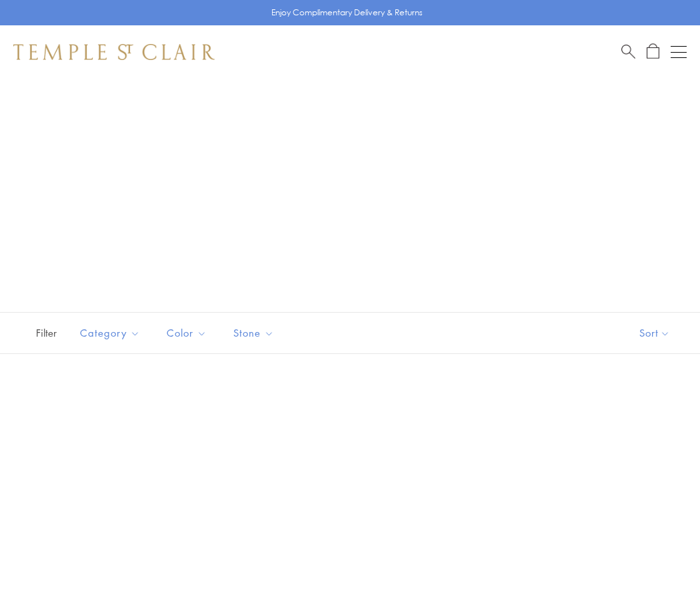  What do you see at coordinates (628, 52) in the screenshot?
I see `a: Search` at bounding box center [628, 52].